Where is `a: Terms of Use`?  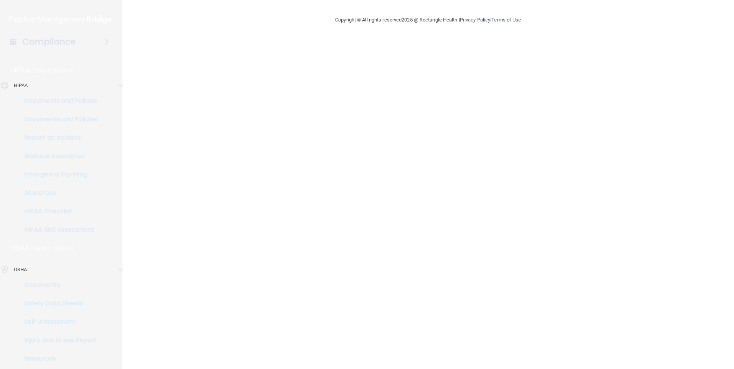
a: Terms of Use is located at coordinates (506, 20).